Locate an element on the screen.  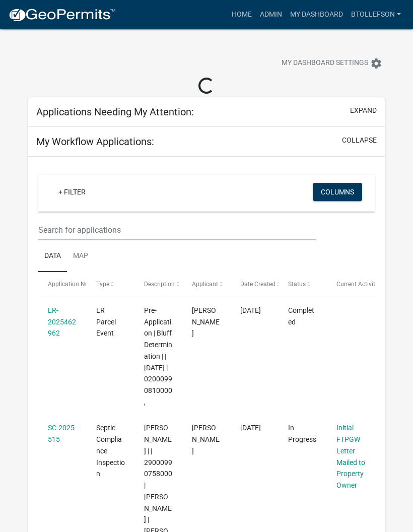
a: LR-2025462962 is located at coordinates (62, 322).